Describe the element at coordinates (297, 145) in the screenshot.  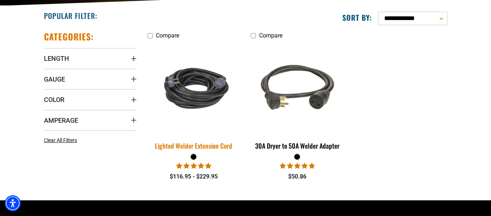
I see `div: 30A Dryer to 50A Welder Adapter` at that location.